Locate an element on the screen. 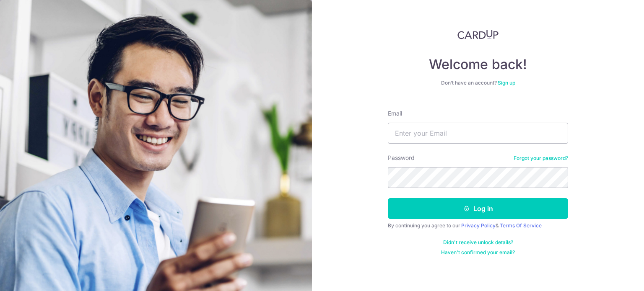 The width and height of the screenshot is (644, 291). div: Don’t have an account? is located at coordinates (478, 83).